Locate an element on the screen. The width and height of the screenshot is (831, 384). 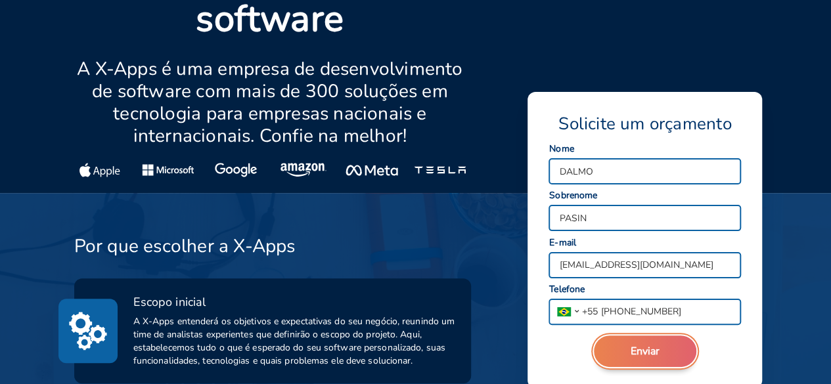
img: Meta is located at coordinates (371, 170).